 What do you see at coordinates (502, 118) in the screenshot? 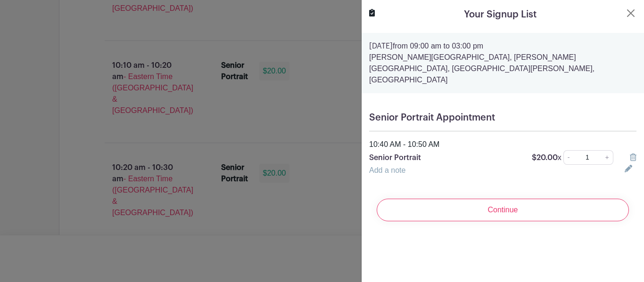
I see `h5: Senior Portrait Appointment` at bounding box center [502, 118].